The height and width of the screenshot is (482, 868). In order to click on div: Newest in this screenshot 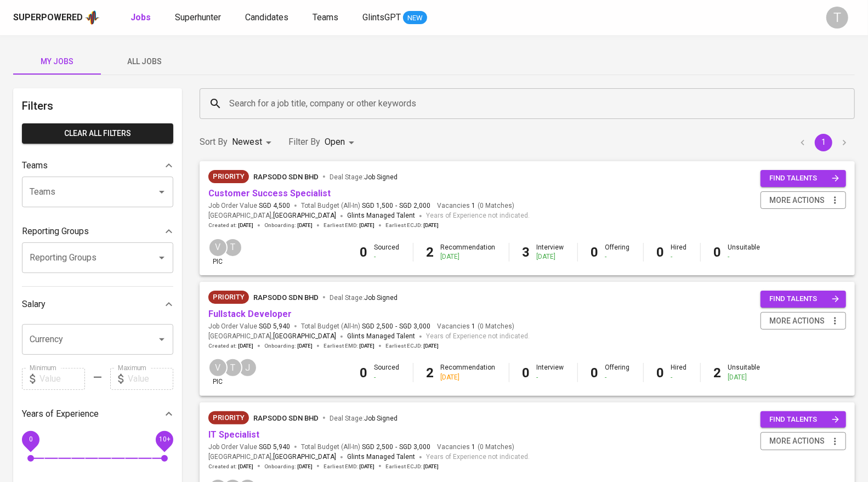, I will do `click(253, 142)`.